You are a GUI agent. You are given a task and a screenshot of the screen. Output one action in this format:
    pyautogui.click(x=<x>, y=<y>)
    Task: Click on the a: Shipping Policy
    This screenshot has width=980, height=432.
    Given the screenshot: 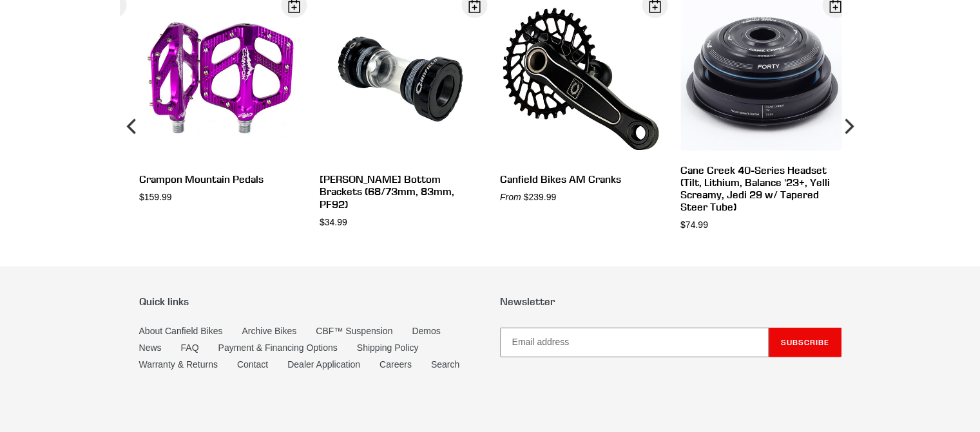 What is the action you would take?
    pyautogui.click(x=388, y=348)
    